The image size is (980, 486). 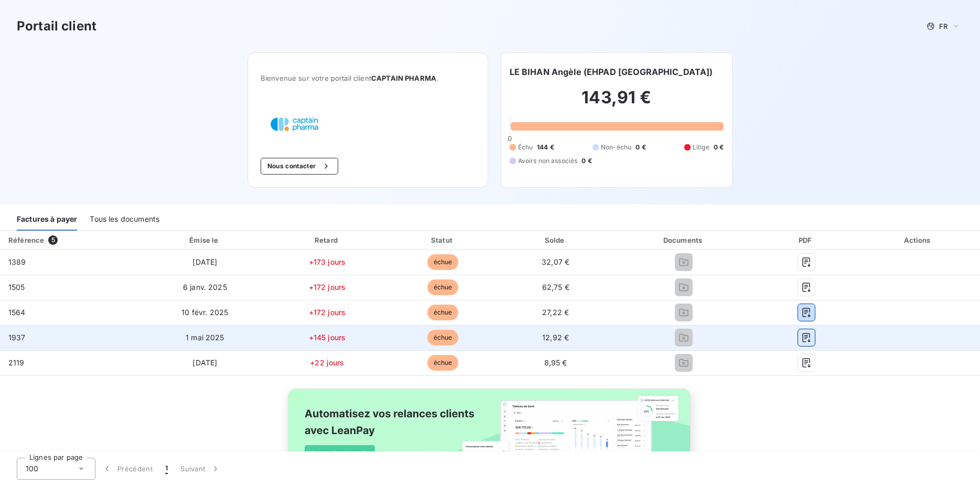 I want to click on span: 5, so click(x=53, y=240).